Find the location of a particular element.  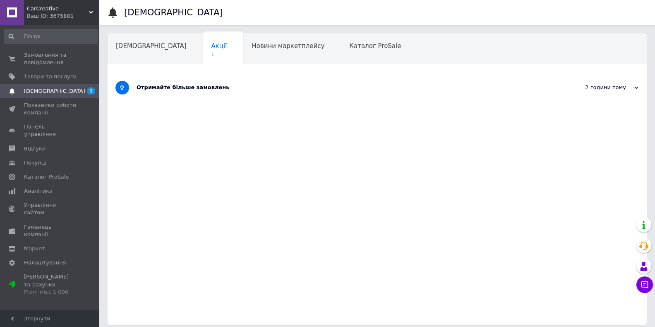

span: Маркет is located at coordinates (34, 248).